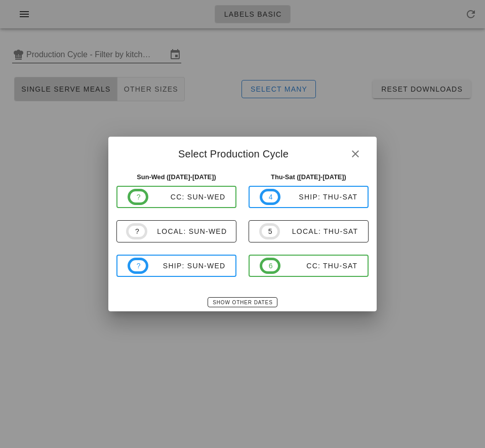 Image resolution: width=485 pixels, height=448 pixels. What do you see at coordinates (176, 266) in the screenshot?
I see `button: ?ship: Sun-Wed` at bounding box center [176, 266].